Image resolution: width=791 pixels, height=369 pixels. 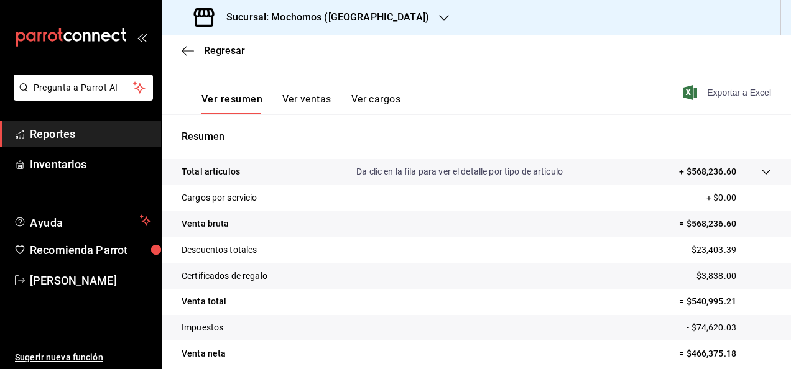 I want to click on button: Regresar, so click(x=213, y=50).